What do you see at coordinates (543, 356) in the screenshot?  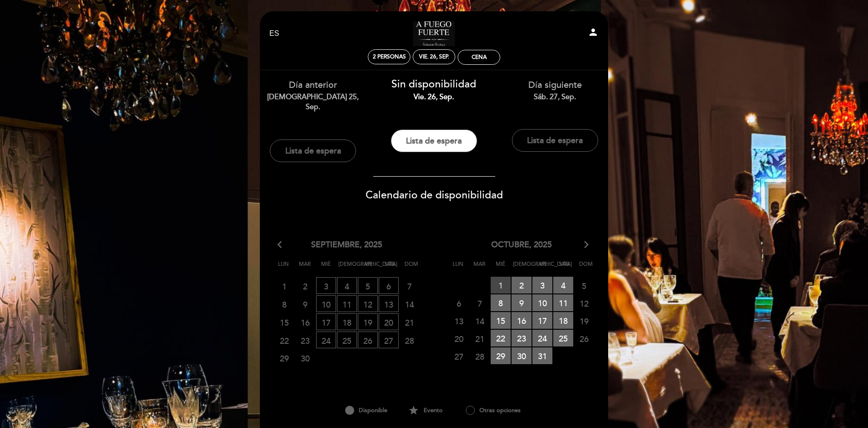 I see `span: 31` at bounding box center [543, 356].